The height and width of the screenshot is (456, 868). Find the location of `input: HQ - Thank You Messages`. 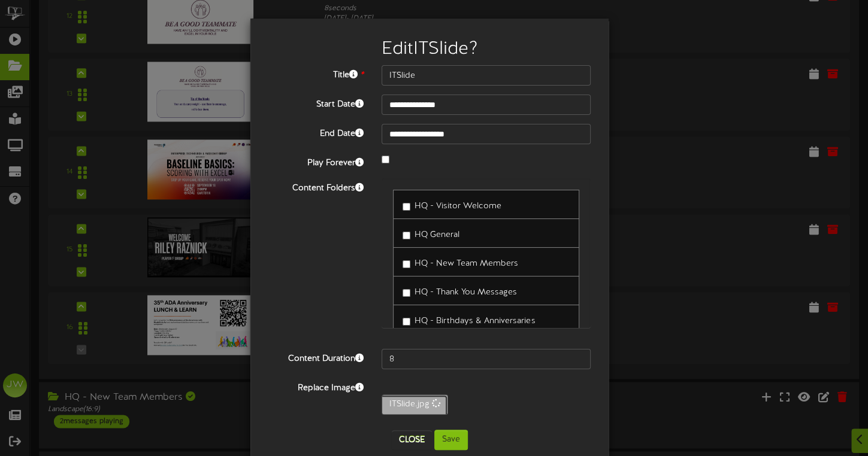

input: HQ - Thank You Messages is located at coordinates (406, 292).